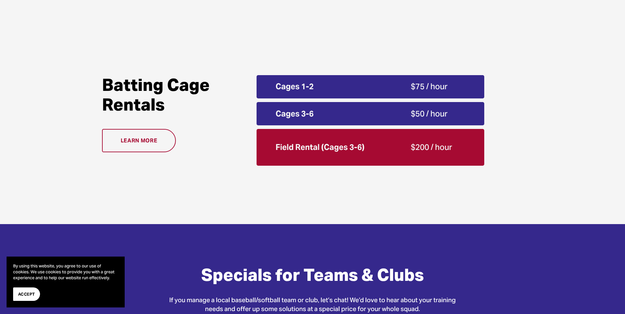 The image size is (625, 314). What do you see at coordinates (27, 294) in the screenshot?
I see `span: Accept` at bounding box center [27, 294].